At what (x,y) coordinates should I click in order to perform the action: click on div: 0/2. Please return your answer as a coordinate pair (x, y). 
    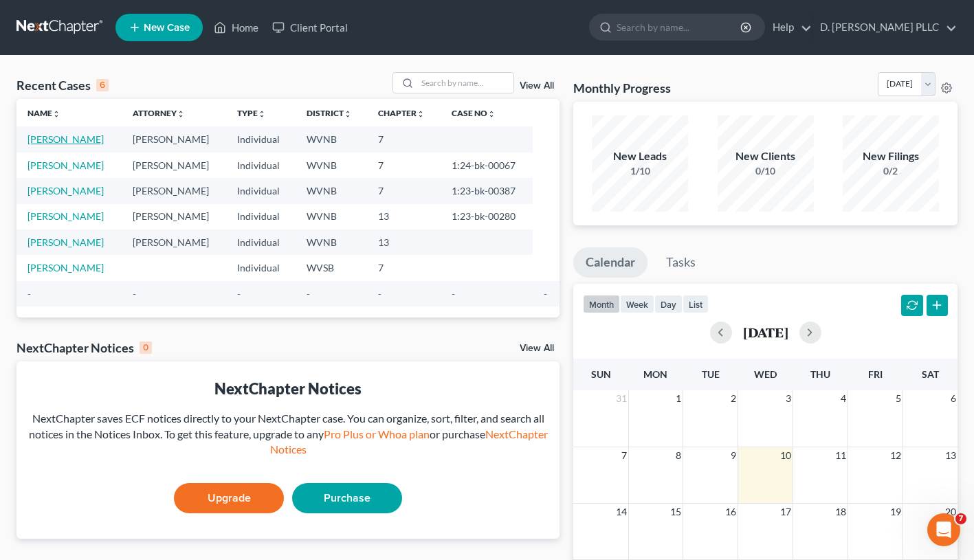
    Looking at the image, I should click on (891, 171).